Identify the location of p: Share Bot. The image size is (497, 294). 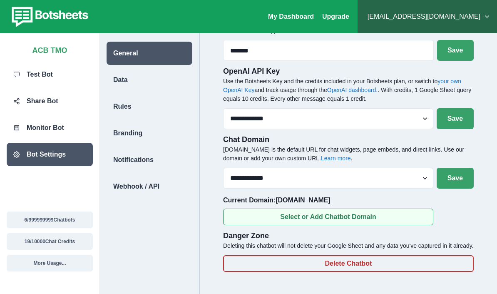
(42, 101).